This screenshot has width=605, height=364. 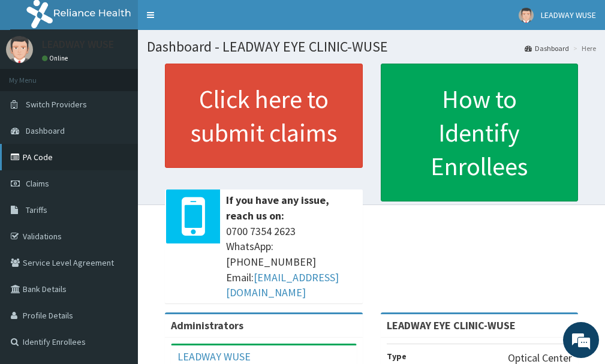 I want to click on strong: LEADWAY EYE CLINIC-WUSE, so click(x=451, y=325).